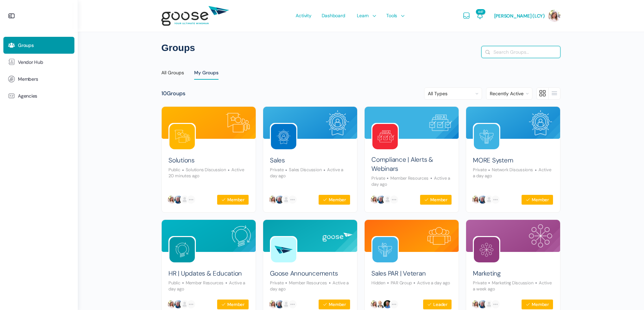  I want to click on a: Marketing, so click(487, 274).